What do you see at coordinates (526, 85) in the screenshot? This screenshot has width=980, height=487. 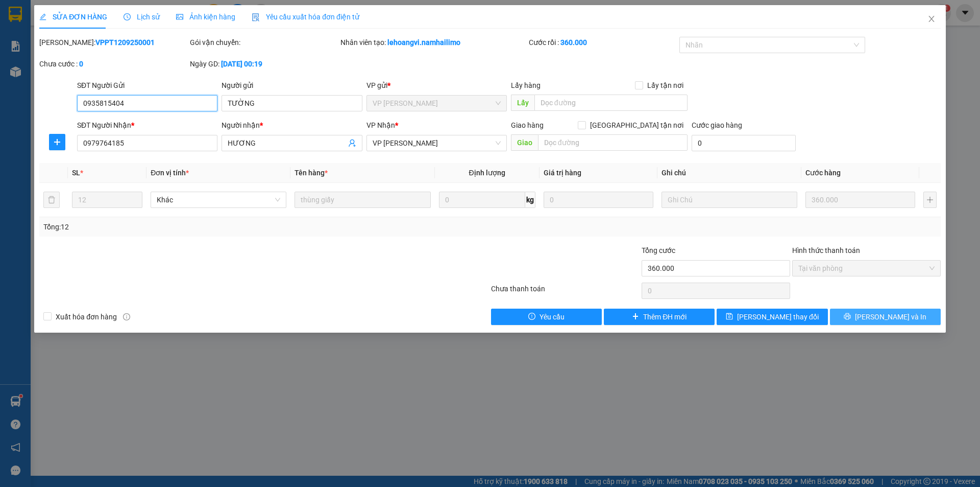 I see `span: Lấy hàng` at bounding box center [526, 85].